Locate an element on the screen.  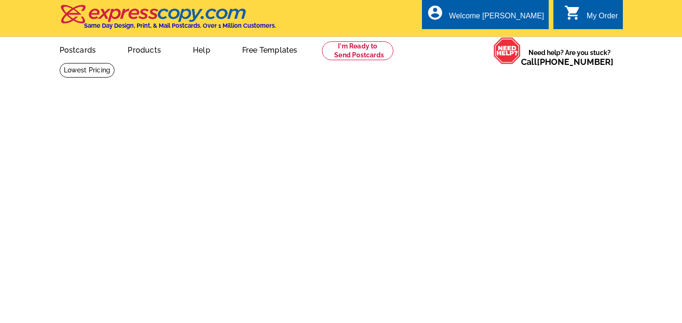
a: Same Day Design, Print, & Mail Postcards. Over 1 Million Customers. is located at coordinates (168, 20).